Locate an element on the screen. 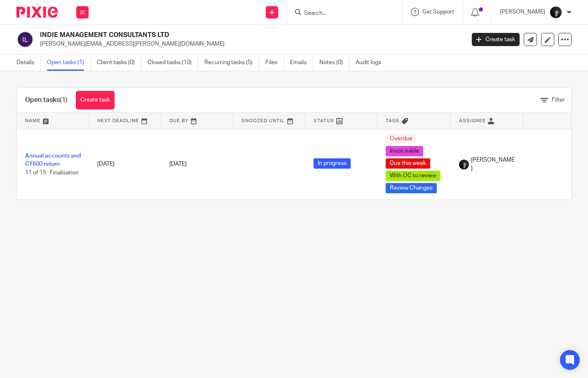 The height and width of the screenshot is (378, 588). span: Tags is located at coordinates (393, 120).